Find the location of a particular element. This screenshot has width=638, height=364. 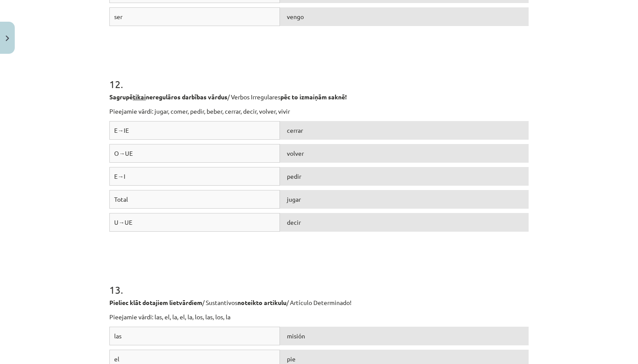

strong: Sagrupē neregulāros darbības vārdus is located at coordinates (169, 97).